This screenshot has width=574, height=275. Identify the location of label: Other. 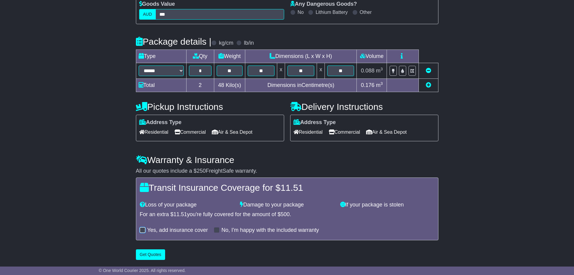
(366, 12).